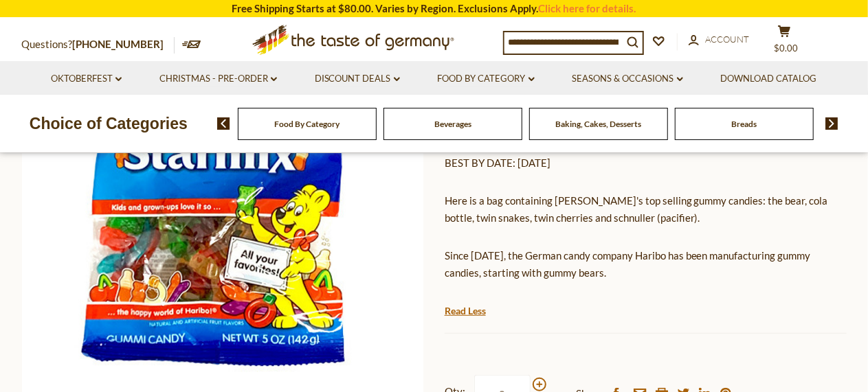 This screenshot has width=868, height=392. Describe the element at coordinates (769, 79) in the screenshot. I see `a: Download Catalog` at that location.